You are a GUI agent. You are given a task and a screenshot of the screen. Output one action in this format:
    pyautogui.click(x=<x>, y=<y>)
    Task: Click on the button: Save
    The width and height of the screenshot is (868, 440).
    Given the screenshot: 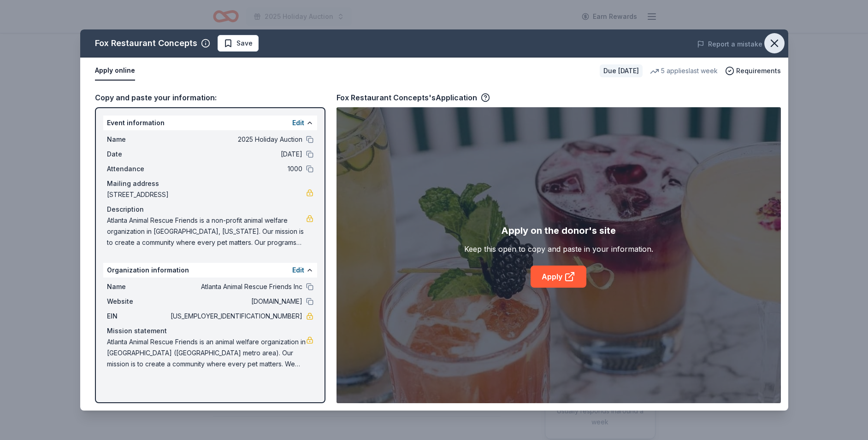 What is the action you would take?
    pyautogui.click(x=238, y=43)
    